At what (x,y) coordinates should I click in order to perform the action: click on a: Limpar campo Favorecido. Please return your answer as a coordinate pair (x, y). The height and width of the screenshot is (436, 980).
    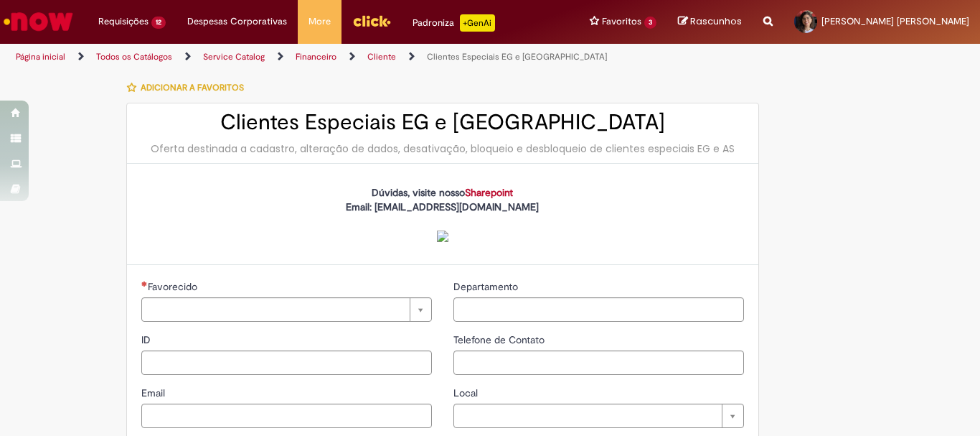
    Looking at the image, I should click on (286, 310).